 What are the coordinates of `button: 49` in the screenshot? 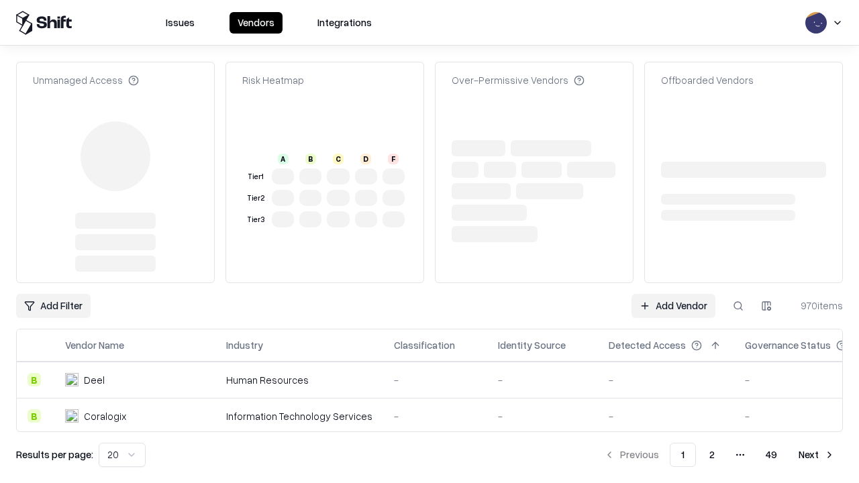 It's located at (771, 455).